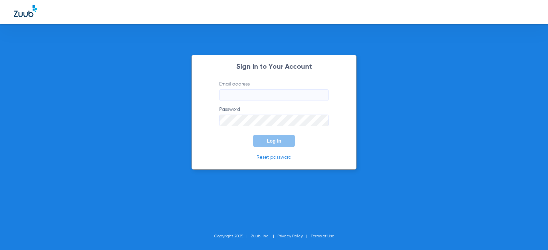 This screenshot has width=548, height=250. Describe the element at coordinates (274, 121) in the screenshot. I see `input: Password` at that location.